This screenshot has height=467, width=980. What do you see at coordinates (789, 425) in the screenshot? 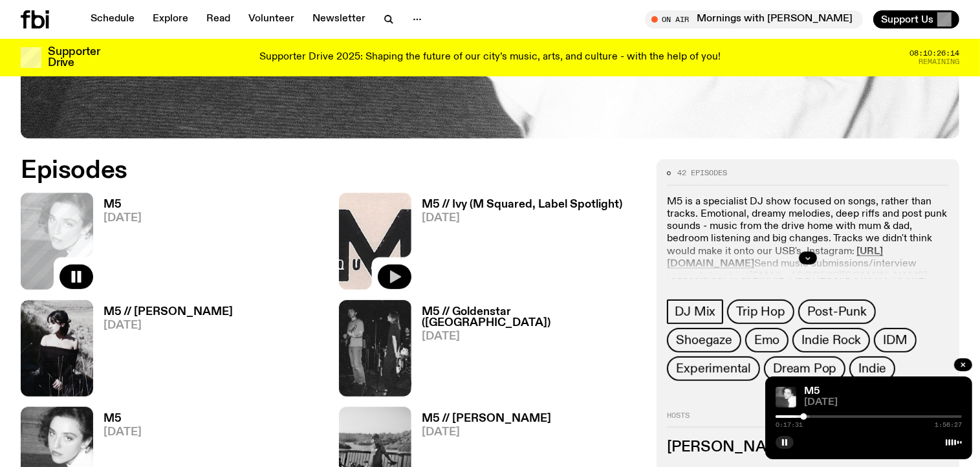
I see `span: 0:17:31` at bounding box center [789, 425].